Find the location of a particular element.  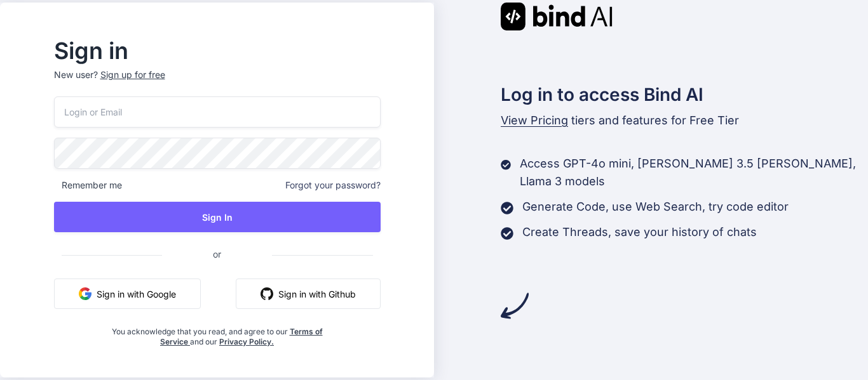

p: tiers and features for Free Tier is located at coordinates (684, 120).